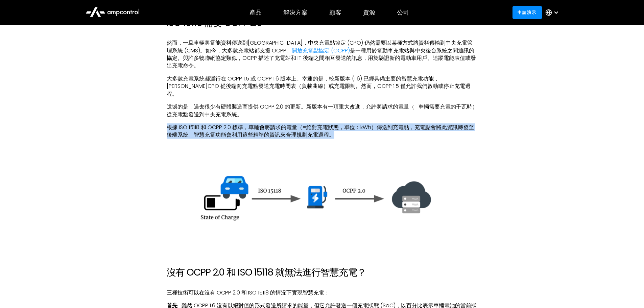 This screenshot has width=644, height=308. Describe the element at coordinates (321, 50) in the screenshot. I see `a: 開放充電點協定 (OCPP)` at that location.